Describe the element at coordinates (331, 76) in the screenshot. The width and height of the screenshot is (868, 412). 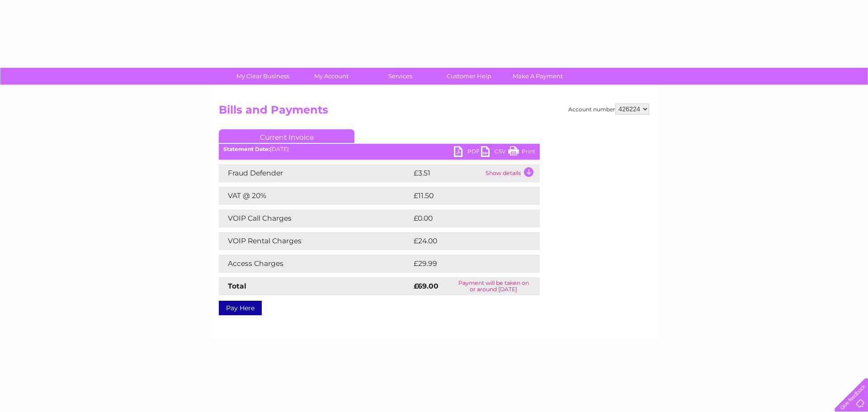
I see `a: My Account` at that location.